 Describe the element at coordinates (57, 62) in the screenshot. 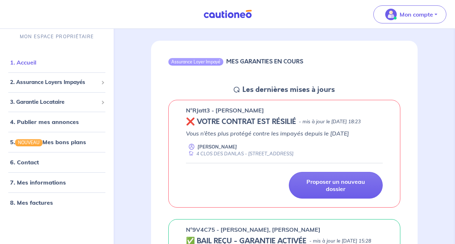

I see `div: 1. Accueil` at that location.